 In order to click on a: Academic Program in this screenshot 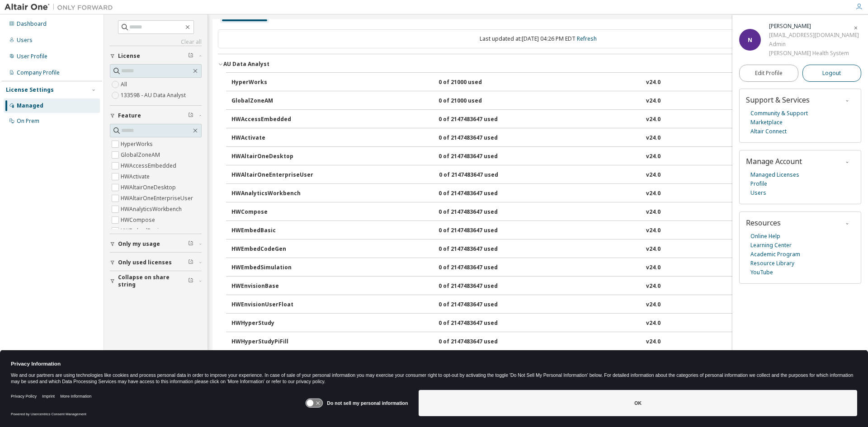, I will do `click(775, 254)`.